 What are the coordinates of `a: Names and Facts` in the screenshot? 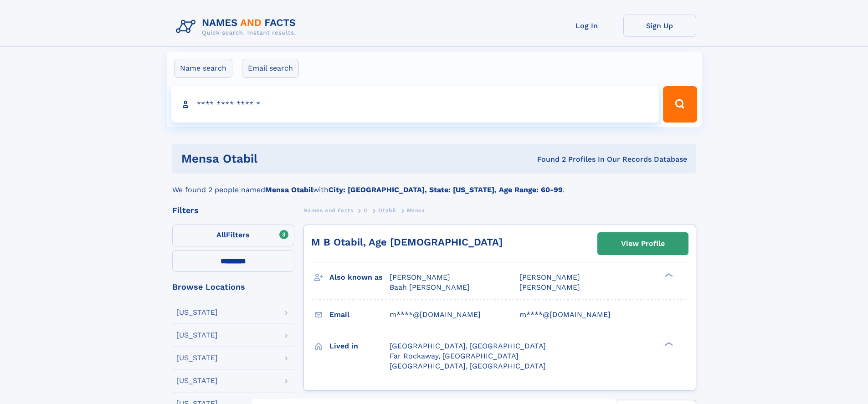 It's located at (329, 210).